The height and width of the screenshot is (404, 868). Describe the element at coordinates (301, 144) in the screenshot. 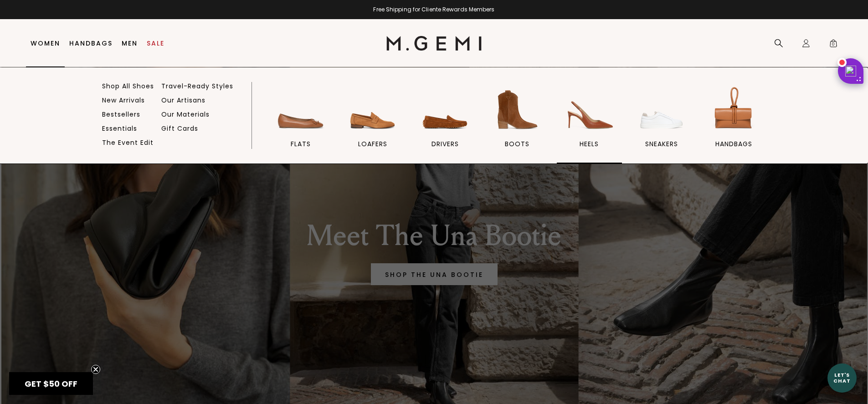

I see `span: flats` at that location.